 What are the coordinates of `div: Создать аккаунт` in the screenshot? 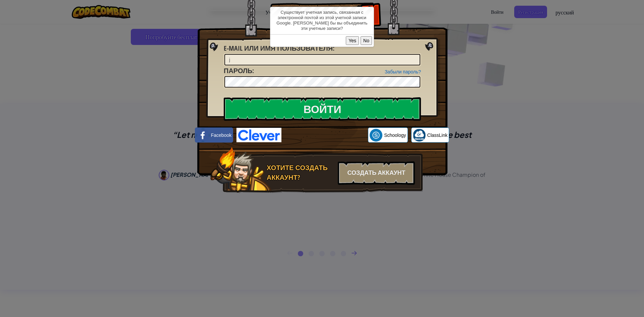 It's located at (377, 173).